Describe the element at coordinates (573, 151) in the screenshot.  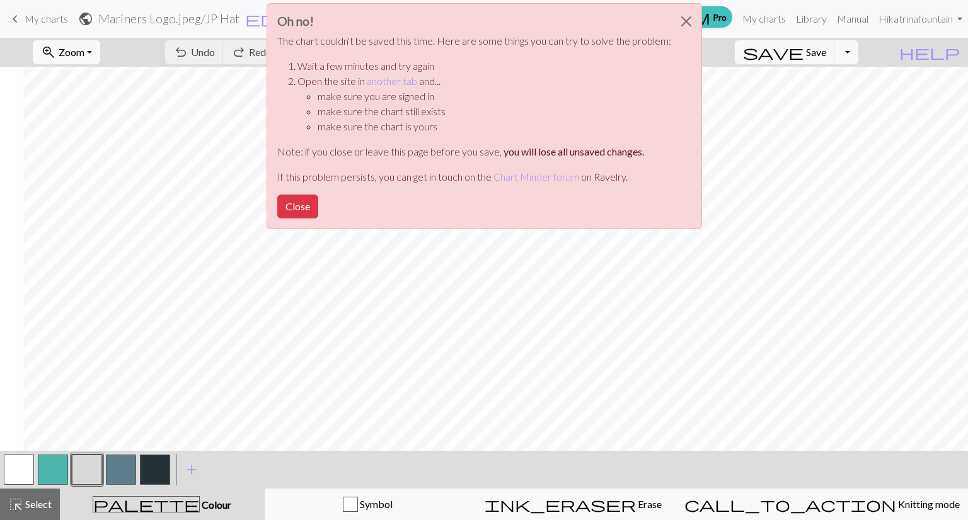
I see `strong: you will lose all unsaved changes.` at that location.